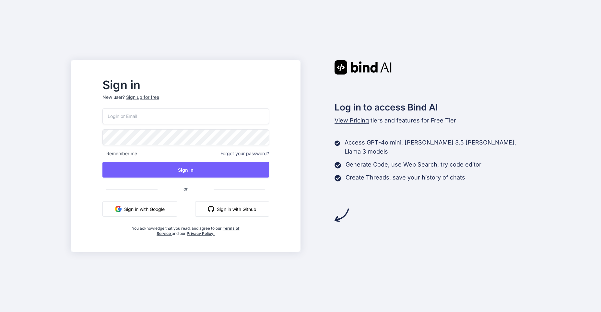 The width and height of the screenshot is (601, 312). I want to click on button: Sign In, so click(186, 170).